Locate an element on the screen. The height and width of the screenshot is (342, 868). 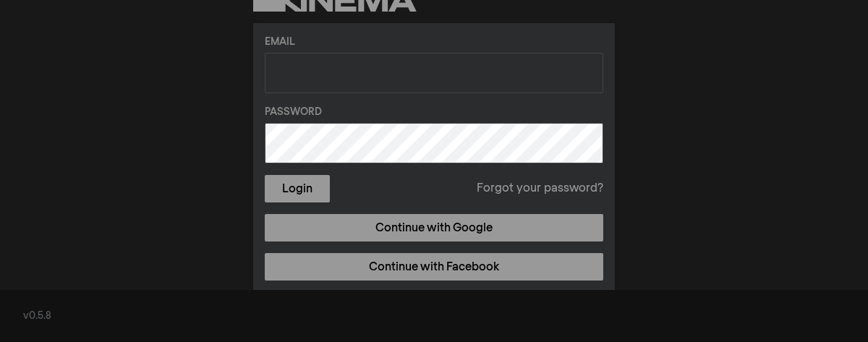
a: Continue with Google is located at coordinates (434, 228).